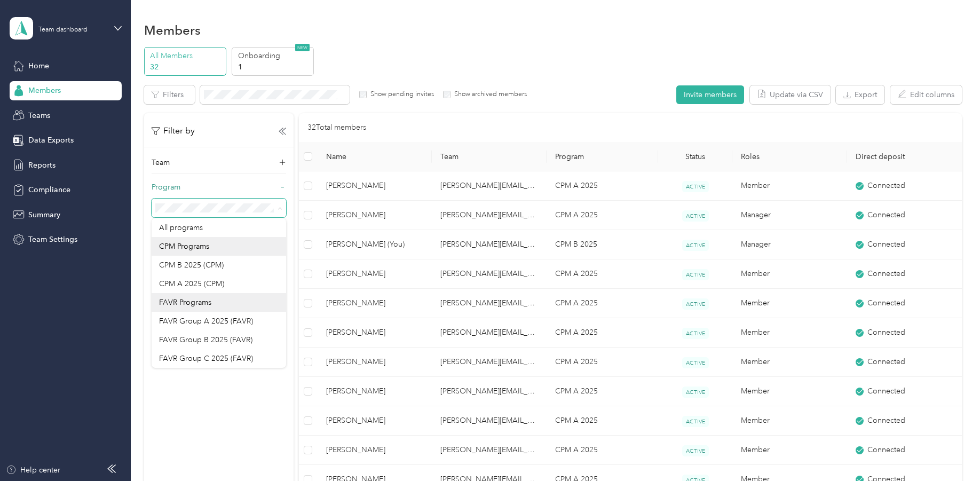 The height and width of the screenshot is (481, 980). What do you see at coordinates (274, 55) in the screenshot?
I see `p: Onboarding` at bounding box center [274, 55].